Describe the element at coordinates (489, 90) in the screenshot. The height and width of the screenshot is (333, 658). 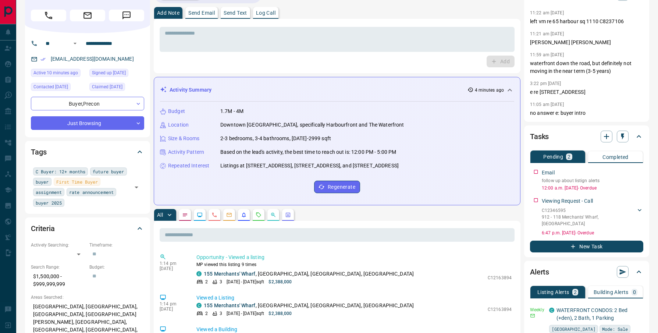
I see `p: 4 minutes ago` at that location.